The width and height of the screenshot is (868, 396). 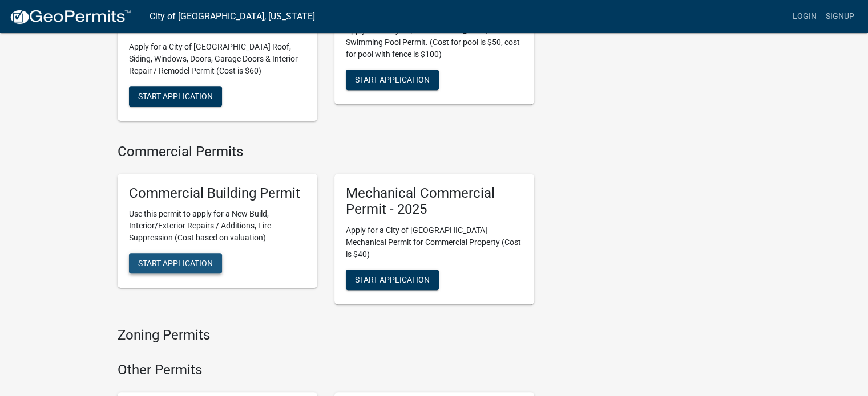 I want to click on h5: Commercial Building Permit, so click(x=218, y=193).